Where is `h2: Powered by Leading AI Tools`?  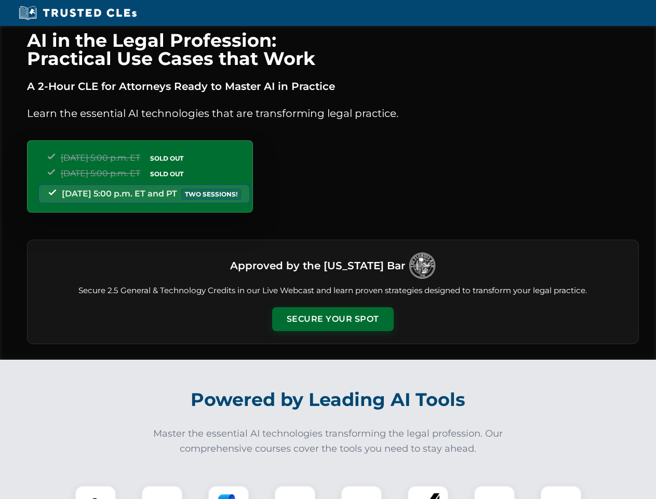
h2: Powered by Leading AI Tools is located at coordinates (328, 400).